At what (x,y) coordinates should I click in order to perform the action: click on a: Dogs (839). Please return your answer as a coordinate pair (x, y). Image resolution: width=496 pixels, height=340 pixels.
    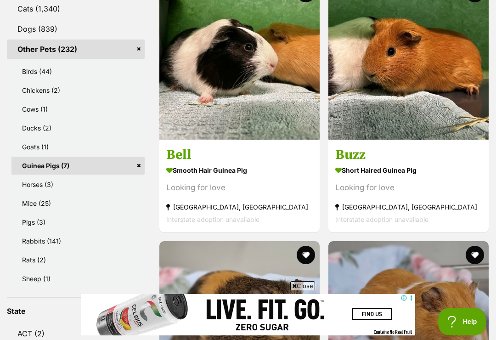
    Looking at the image, I should click on (76, 29).